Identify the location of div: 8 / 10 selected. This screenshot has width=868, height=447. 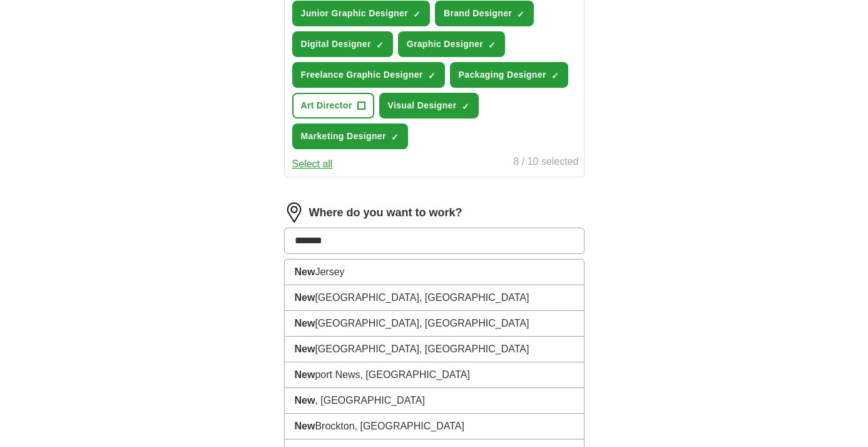
(546, 163).